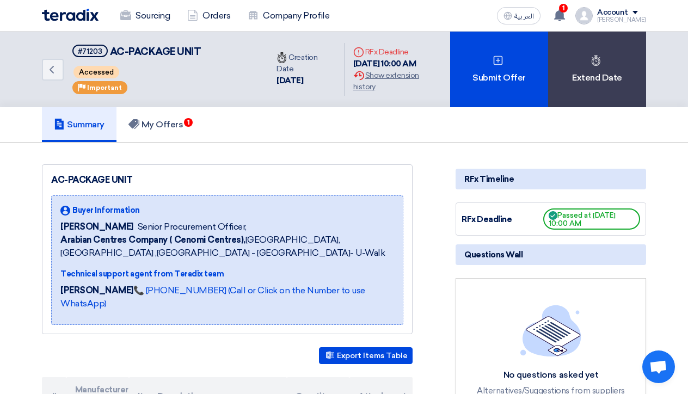 The image size is (688, 394). Describe the element at coordinates (398, 81) in the screenshot. I see `div: Show extension history` at that location.